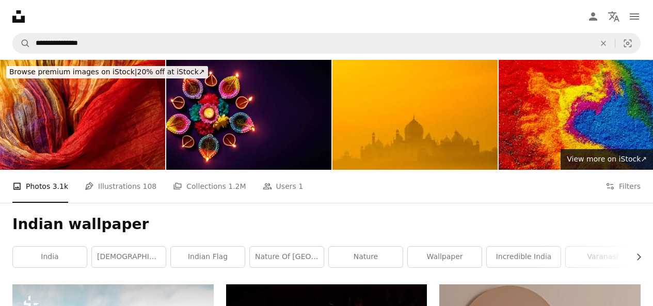  What do you see at coordinates (614, 17) in the screenshot?
I see `button: Language` at bounding box center [614, 17].